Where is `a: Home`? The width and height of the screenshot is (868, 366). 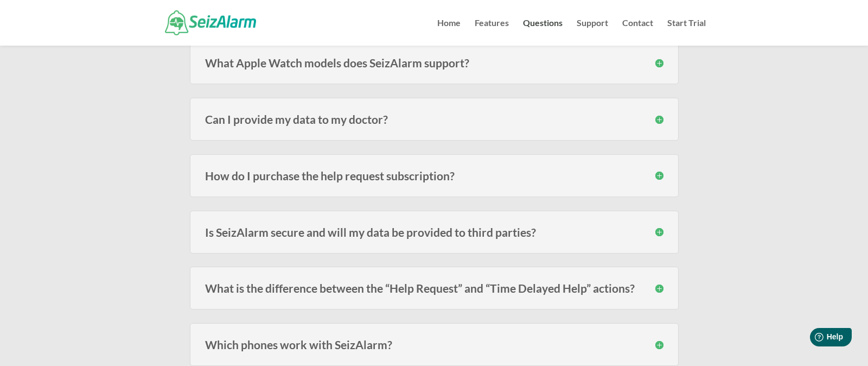 a: Home is located at coordinates (449, 32).